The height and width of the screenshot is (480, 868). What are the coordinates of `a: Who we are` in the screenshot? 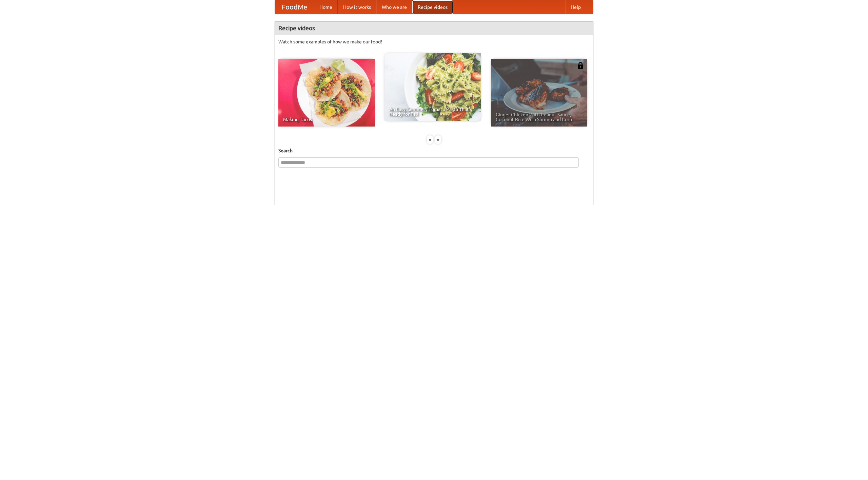 It's located at (394, 7).